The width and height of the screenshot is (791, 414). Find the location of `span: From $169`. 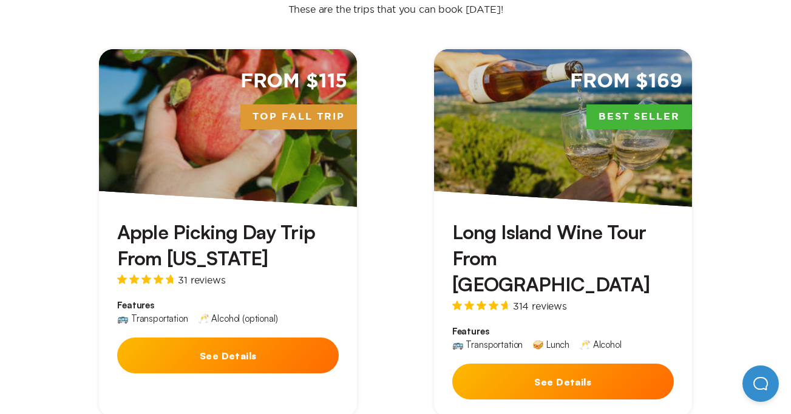

span: From $169 is located at coordinates (626, 81).